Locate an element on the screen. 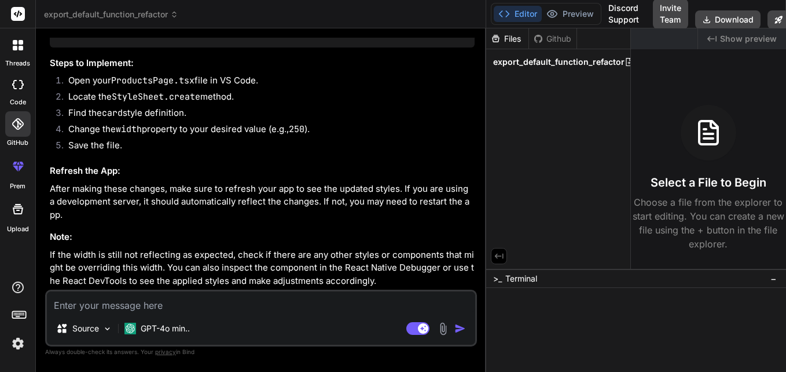 This screenshot has width=786, height=372. label: Upload is located at coordinates (18, 229).